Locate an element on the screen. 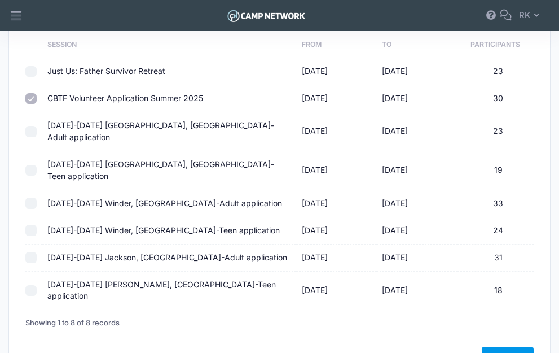  div: Showing 1 to 8 of 8 records is located at coordinates (72, 323).